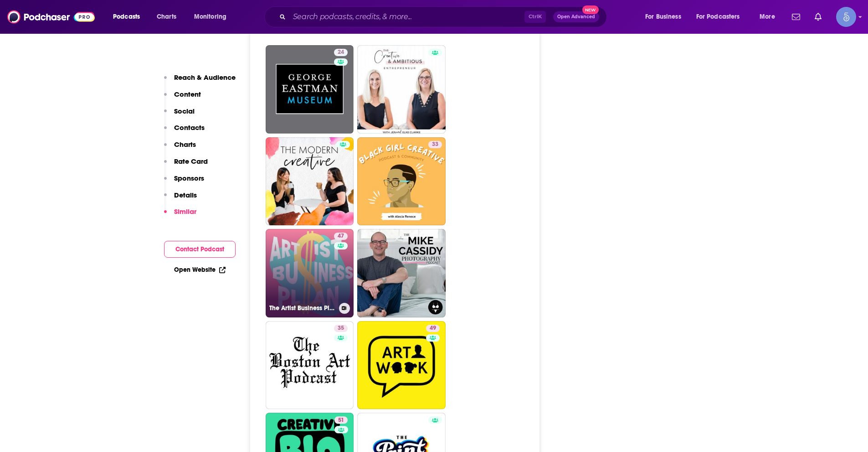 Image resolution: width=868 pixels, height=452 pixels. I want to click on span: Charts, so click(167, 16).